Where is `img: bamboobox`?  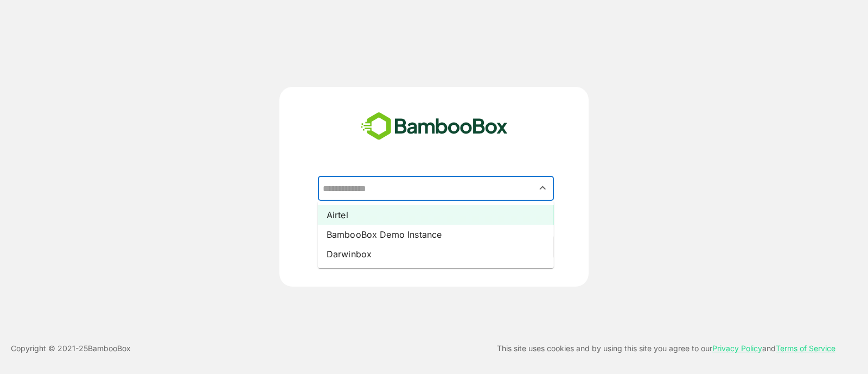 img: bamboobox is located at coordinates (434, 127).